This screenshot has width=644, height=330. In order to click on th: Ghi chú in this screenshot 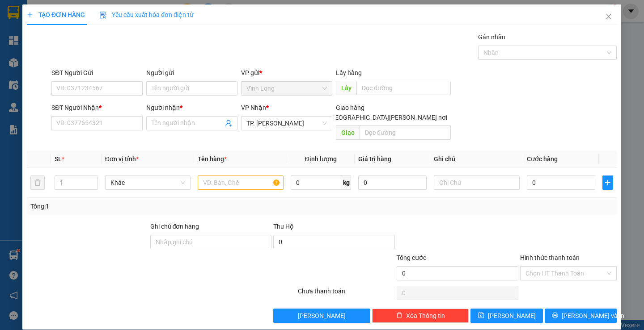, I will do `click(477, 159)`.